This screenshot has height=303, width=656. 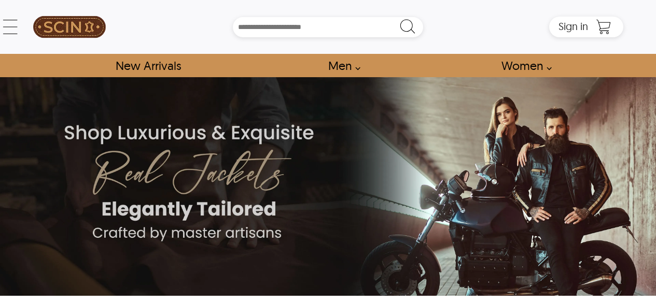 I want to click on a: Sign in, so click(x=573, y=27).